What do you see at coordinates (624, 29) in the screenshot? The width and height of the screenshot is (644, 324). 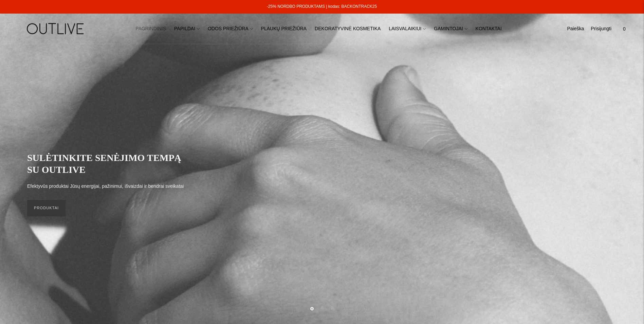 I see `a: 0` at bounding box center [624, 29].